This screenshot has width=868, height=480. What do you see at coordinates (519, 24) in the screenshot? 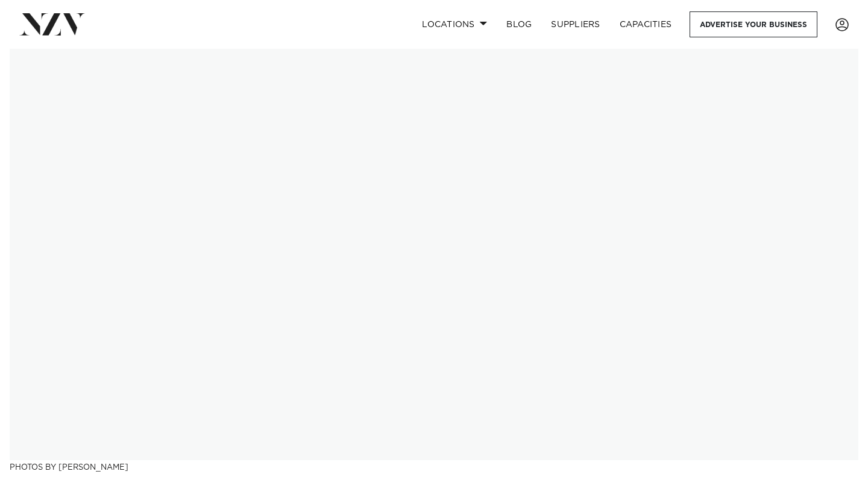
I see `a: BLOG` at bounding box center [519, 24].